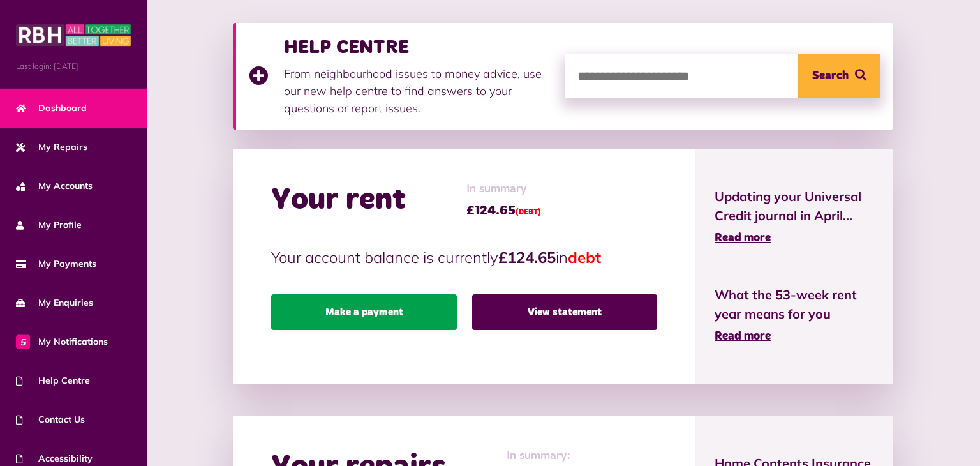 This screenshot has width=980, height=466. What do you see at coordinates (418, 91) in the screenshot?
I see `p: From neighbourhood issues to money advice, use our new help centre to find answers to your questi...` at bounding box center [418, 91].